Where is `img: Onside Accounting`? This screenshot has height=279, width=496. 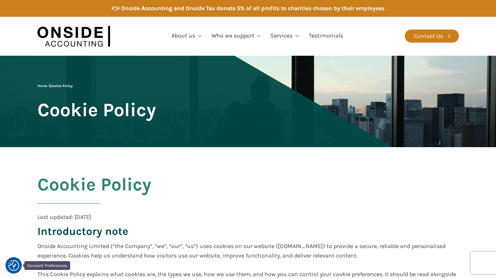 img: Onside Accounting is located at coordinates (74, 36).